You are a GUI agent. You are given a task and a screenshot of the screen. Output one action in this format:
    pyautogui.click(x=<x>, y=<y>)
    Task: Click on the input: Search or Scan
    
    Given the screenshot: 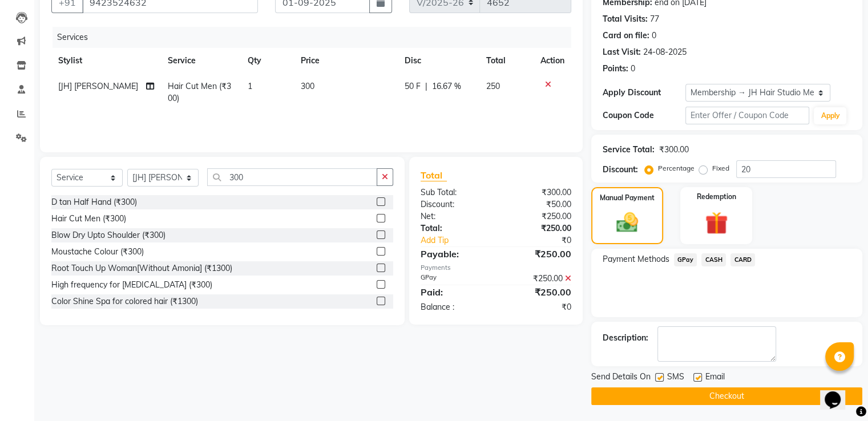 What is the action you would take?
    pyautogui.click(x=292, y=177)
    